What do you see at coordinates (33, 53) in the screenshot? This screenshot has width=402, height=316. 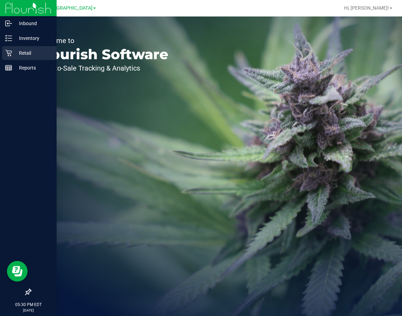 I see `p: Retail` at bounding box center [33, 53].